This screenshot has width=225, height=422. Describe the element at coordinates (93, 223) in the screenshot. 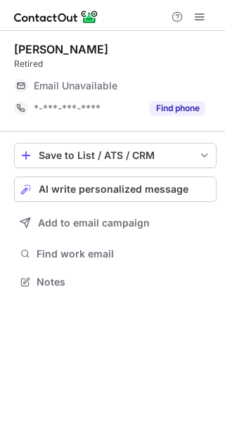

I see `span: Add to email campaign` at that location.